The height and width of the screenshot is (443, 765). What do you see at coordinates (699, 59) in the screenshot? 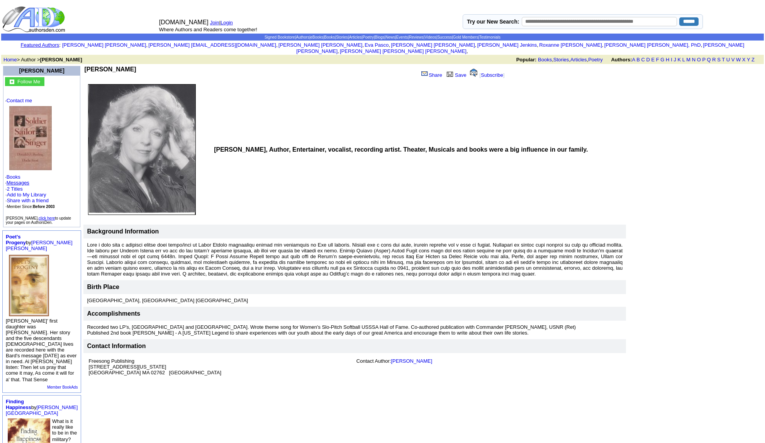
I see `a: O` at bounding box center [699, 59].